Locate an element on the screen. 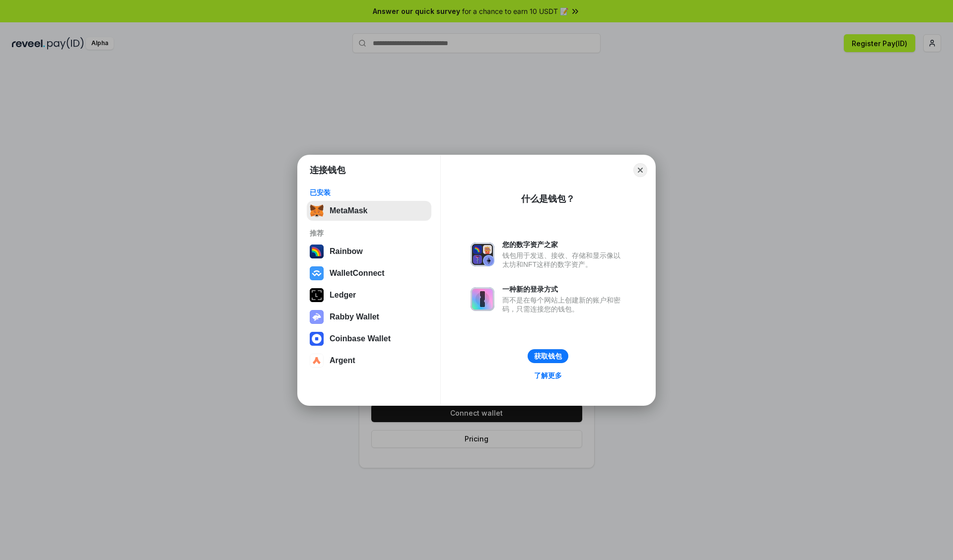 This screenshot has height=560, width=953. button: Coinbase Wallet is located at coordinates (368, 339).